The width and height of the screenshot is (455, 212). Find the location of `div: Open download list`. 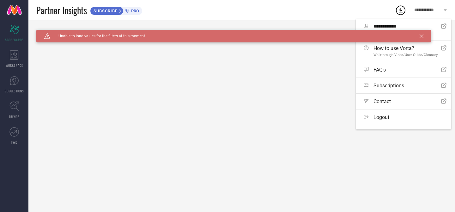

div: Open download list is located at coordinates (401, 10).